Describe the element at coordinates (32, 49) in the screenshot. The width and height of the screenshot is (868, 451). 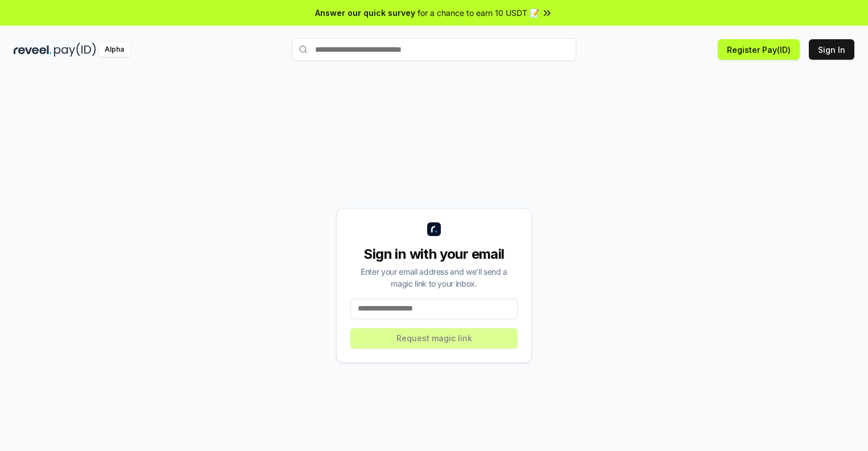
I see `img: reveel_dark` at that location.